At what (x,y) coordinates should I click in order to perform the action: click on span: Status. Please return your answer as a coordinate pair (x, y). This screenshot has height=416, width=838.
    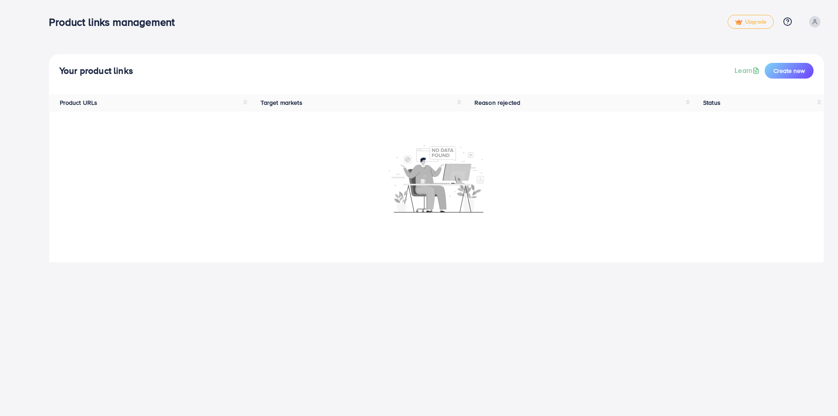
    Looking at the image, I should click on (712, 103).